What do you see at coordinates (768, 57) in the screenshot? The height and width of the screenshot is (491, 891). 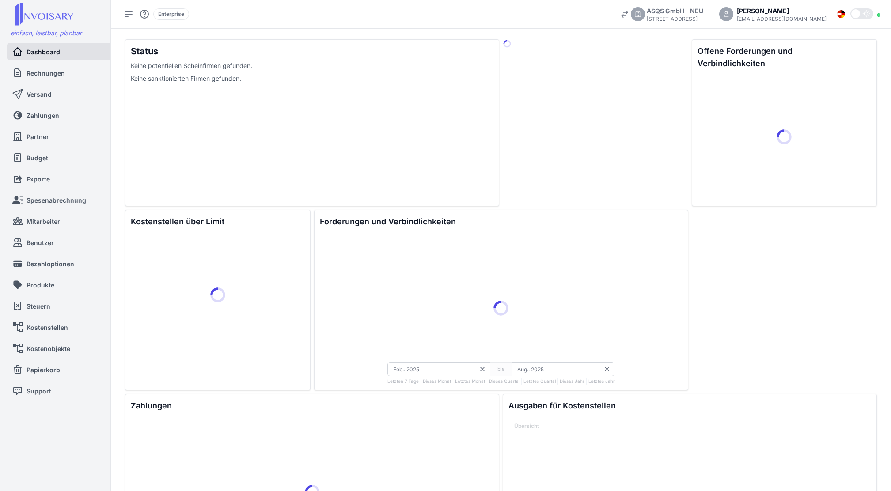 I see `h2: Offene Forderungen und Verbindlichkeiten` at bounding box center [768, 57].